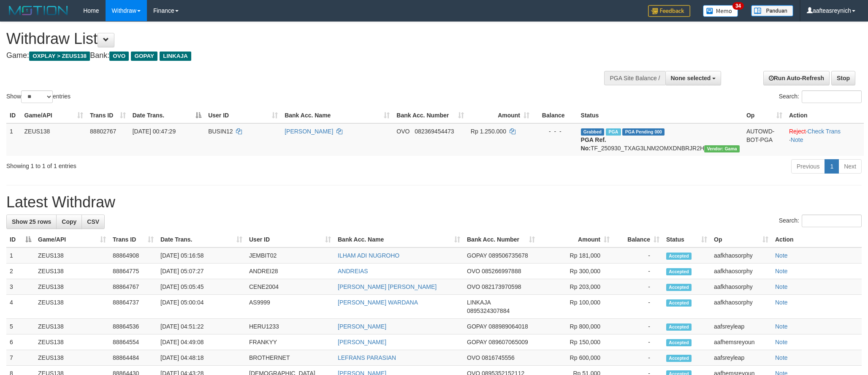  Describe the element at coordinates (850, 166) in the screenshot. I see `a: Next` at that location.